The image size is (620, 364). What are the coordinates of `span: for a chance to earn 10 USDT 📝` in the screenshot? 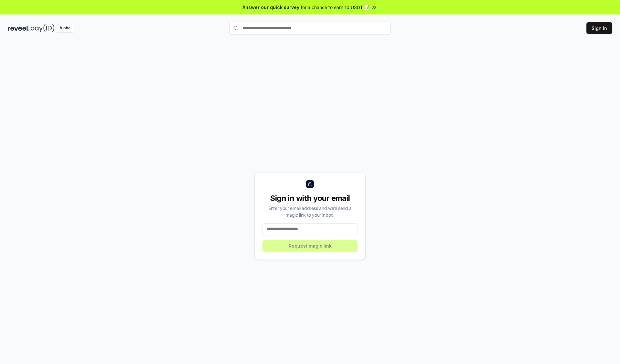 It's located at (335, 7).